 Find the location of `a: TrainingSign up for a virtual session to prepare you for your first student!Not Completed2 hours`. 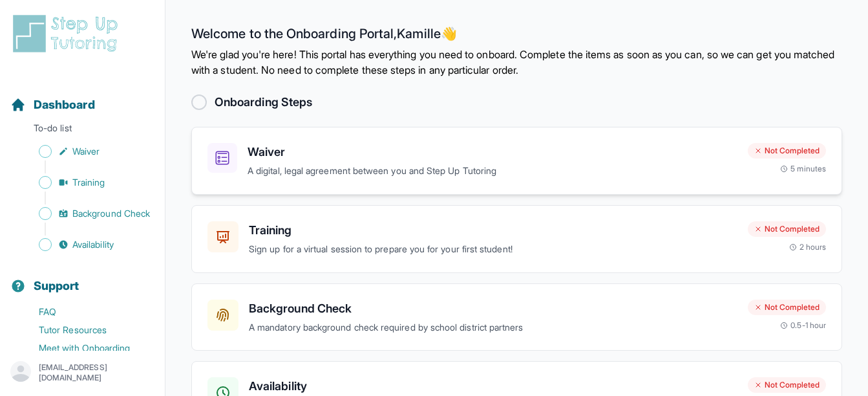

a: TrainingSign up for a virtual session to prepare you for your first student!Not Completed2 hours is located at coordinates (516, 238).